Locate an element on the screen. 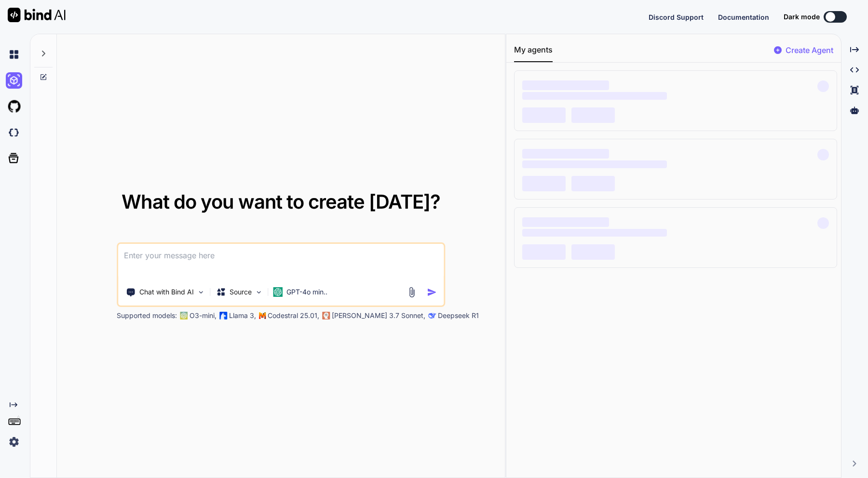 The width and height of the screenshot is (868, 478). button: Discord Support is located at coordinates (676, 17).